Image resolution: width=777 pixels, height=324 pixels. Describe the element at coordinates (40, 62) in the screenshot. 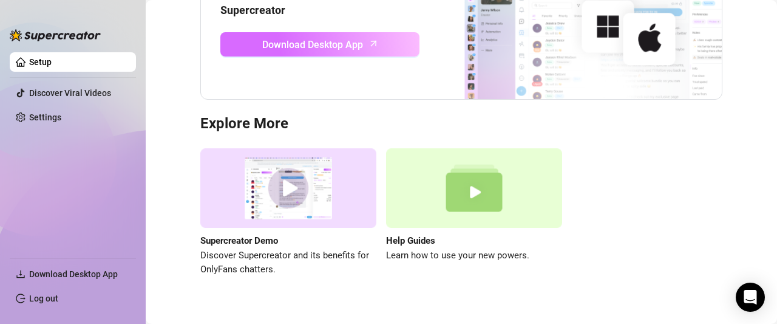

I see `a: Setup` at that location.